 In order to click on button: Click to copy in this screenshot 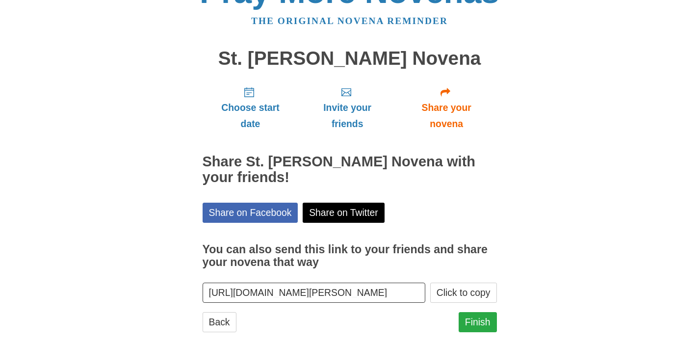, I will do `click(464, 293)`.